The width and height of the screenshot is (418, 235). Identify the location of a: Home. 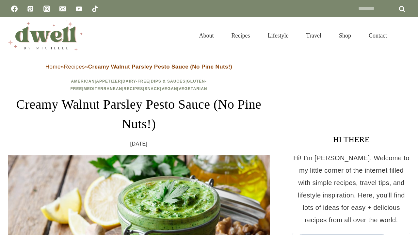
(53, 67).